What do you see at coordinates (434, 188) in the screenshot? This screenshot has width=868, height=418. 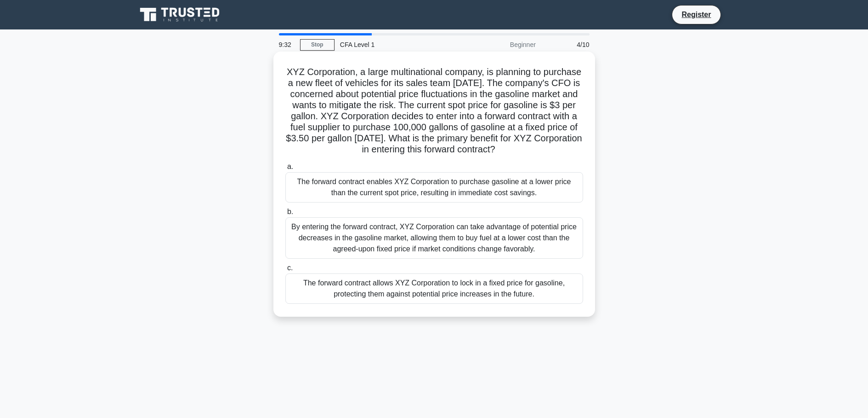 I see `div: The forward contract enables XYZ Corporation to purchase gasoline at a lower price than the curre...` at bounding box center [434, 188].